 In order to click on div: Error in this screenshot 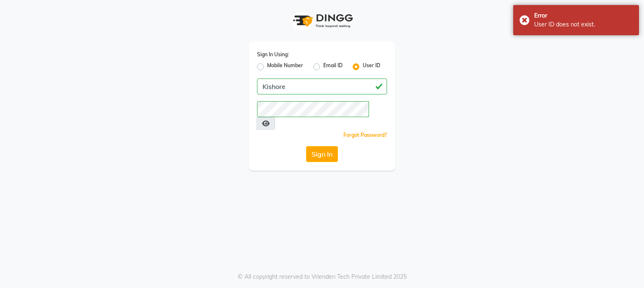, I will do `click(583, 15)`.